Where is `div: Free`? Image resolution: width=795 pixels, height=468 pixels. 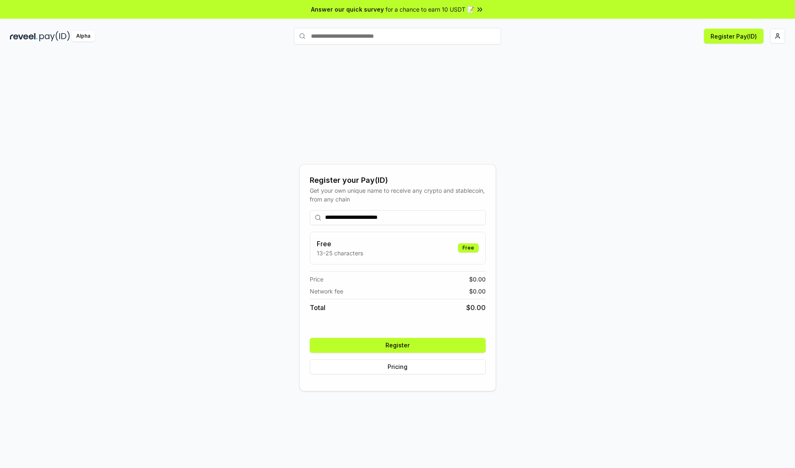 div: Free is located at coordinates (469, 248).